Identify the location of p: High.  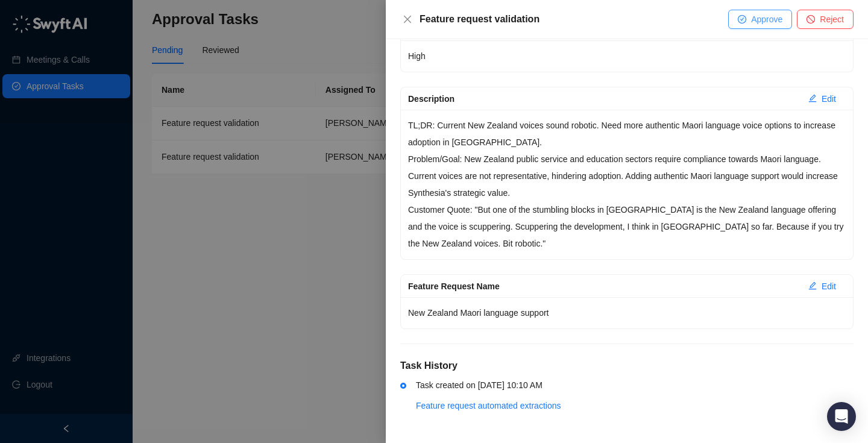
(627, 56).